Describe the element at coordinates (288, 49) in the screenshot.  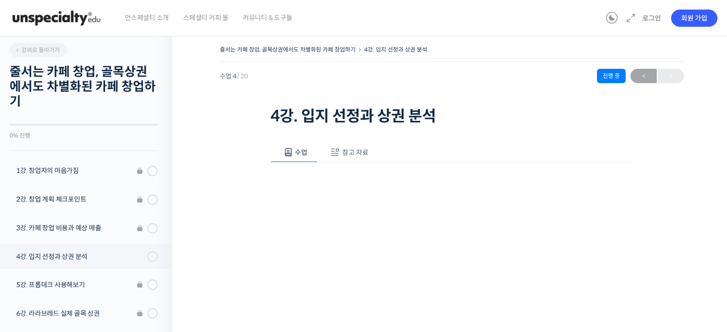
I see `a: 줄서는 카페 창업, 골목상권에서도 차별화된 카페 창업하기` at that location.